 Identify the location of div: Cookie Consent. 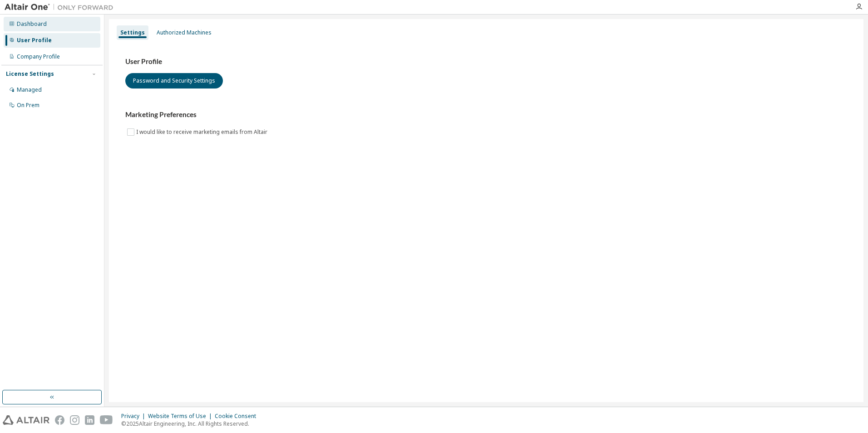
(237, 416).